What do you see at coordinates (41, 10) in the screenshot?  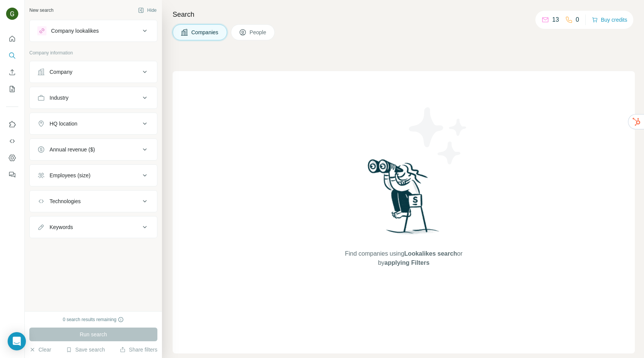 I see `div: New search` at bounding box center [41, 10].